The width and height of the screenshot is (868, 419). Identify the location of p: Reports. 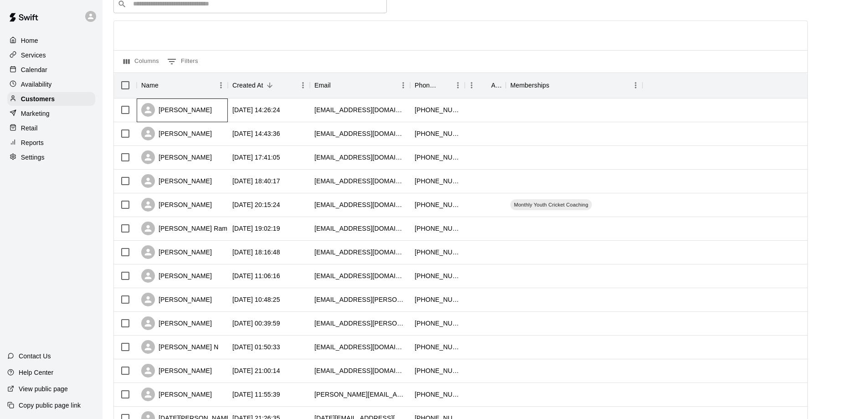
(32, 143).